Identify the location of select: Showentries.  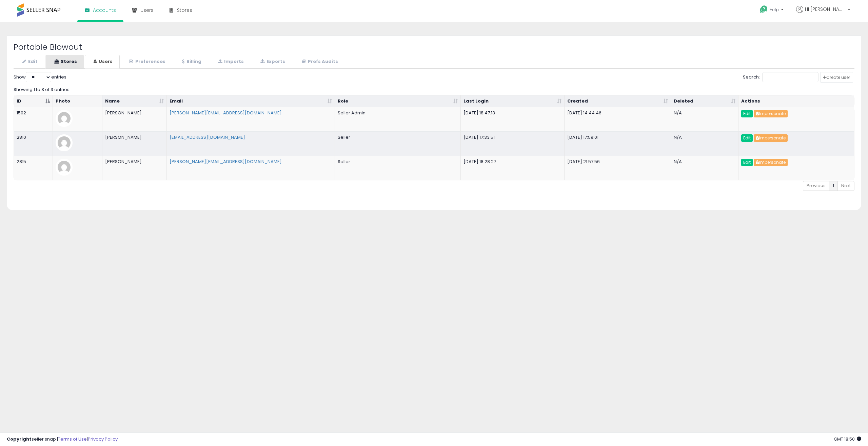
(39, 77).